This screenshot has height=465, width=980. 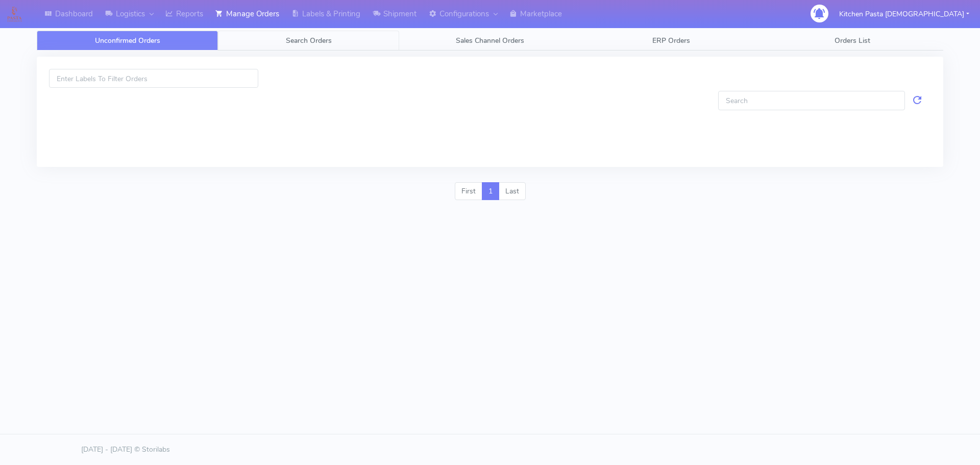 What do you see at coordinates (153, 78) in the screenshot?
I see `input: Enter Labels To Filter Orders` at bounding box center [153, 78].